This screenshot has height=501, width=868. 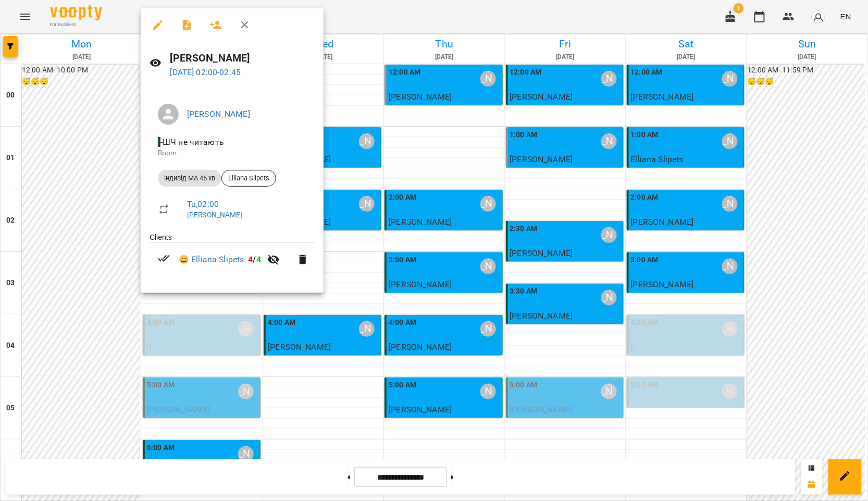 I want to click on span: Elliana Slipets, so click(x=248, y=178).